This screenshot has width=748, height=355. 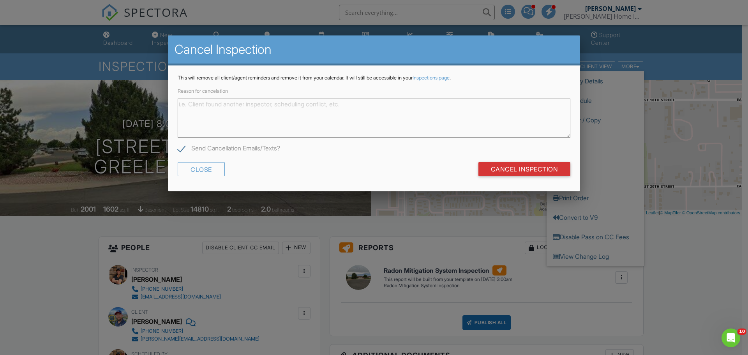 I want to click on h2: Cancel Inspection, so click(x=374, y=49).